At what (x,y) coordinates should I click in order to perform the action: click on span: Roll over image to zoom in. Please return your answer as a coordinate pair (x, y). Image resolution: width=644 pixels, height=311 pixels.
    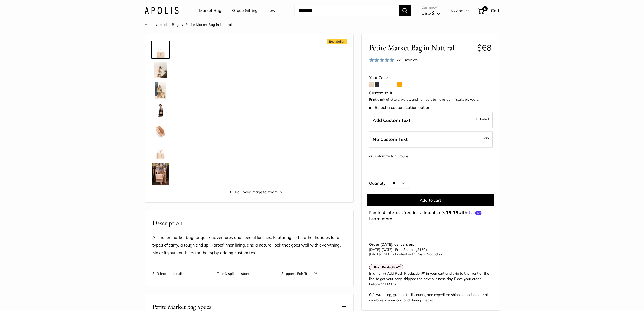
    Looking at the image, I should click on (255, 192).